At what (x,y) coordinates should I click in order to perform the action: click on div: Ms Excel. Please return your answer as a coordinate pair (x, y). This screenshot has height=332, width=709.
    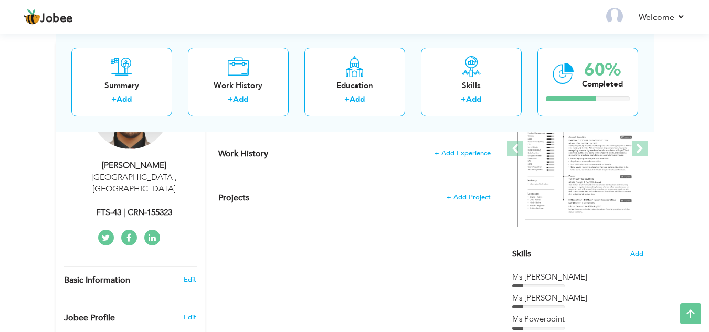
    Looking at the image, I should click on (578, 277).